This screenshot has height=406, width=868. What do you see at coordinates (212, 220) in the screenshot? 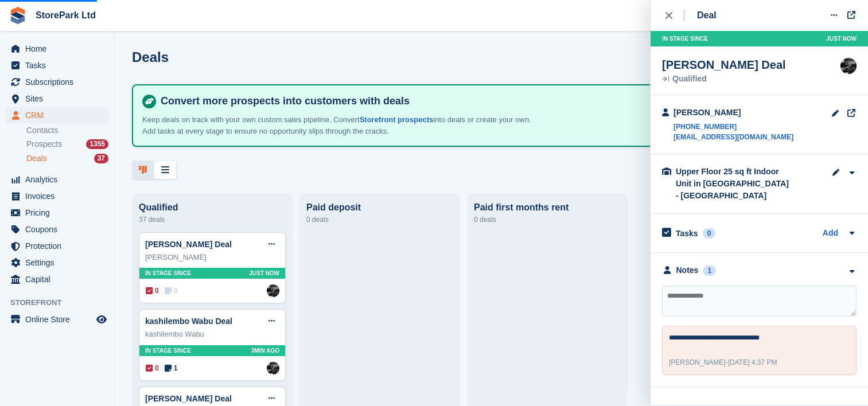
I see `div: 37 deals` at bounding box center [212, 220].